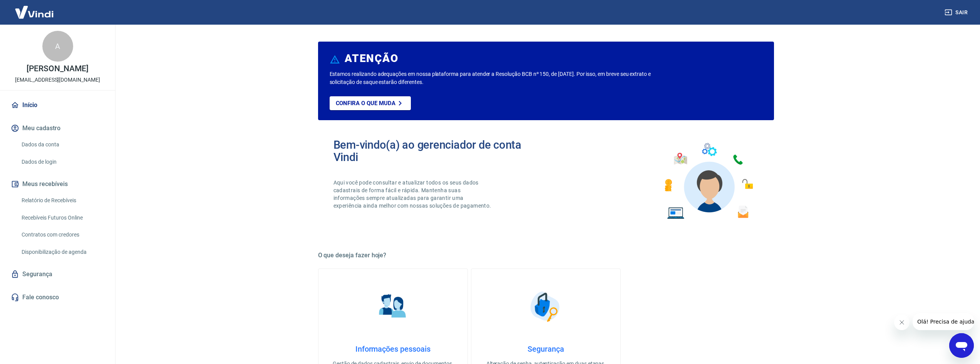 The image size is (980, 364). I want to click on p: Confira o que muda, so click(366, 103).